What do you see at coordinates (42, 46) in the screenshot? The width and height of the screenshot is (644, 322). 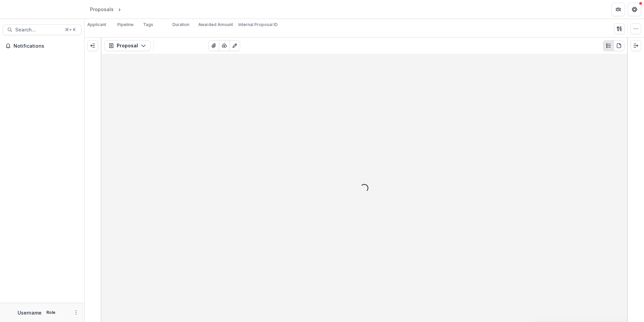 I see `button: Notifications` at bounding box center [42, 46].